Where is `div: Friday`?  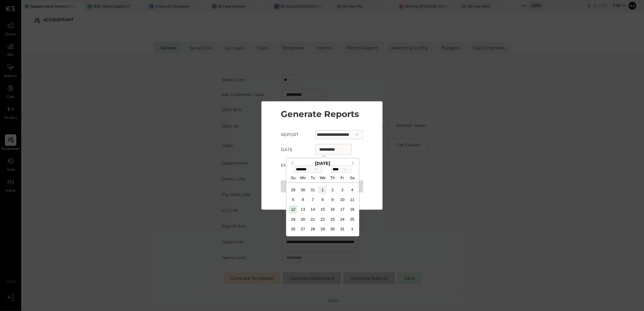 div: Friday is located at coordinates (342, 178).